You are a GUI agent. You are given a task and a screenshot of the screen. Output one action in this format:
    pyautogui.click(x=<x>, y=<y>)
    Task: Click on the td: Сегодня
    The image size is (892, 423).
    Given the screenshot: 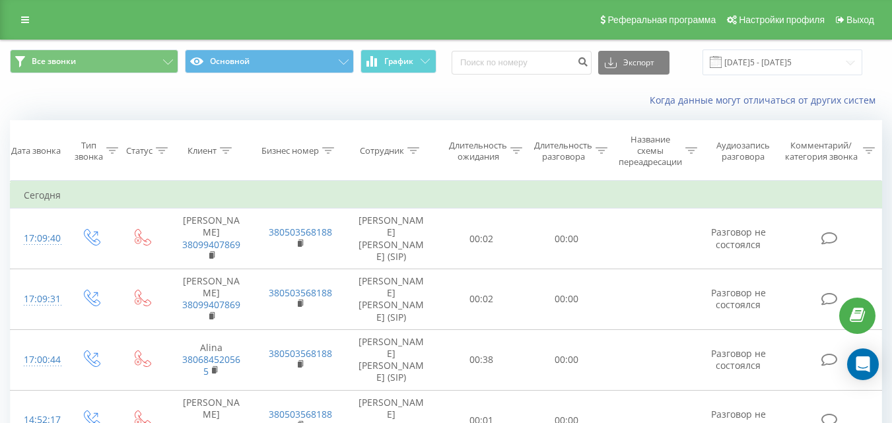 What is the action you would take?
    pyautogui.click(x=447, y=196)
    